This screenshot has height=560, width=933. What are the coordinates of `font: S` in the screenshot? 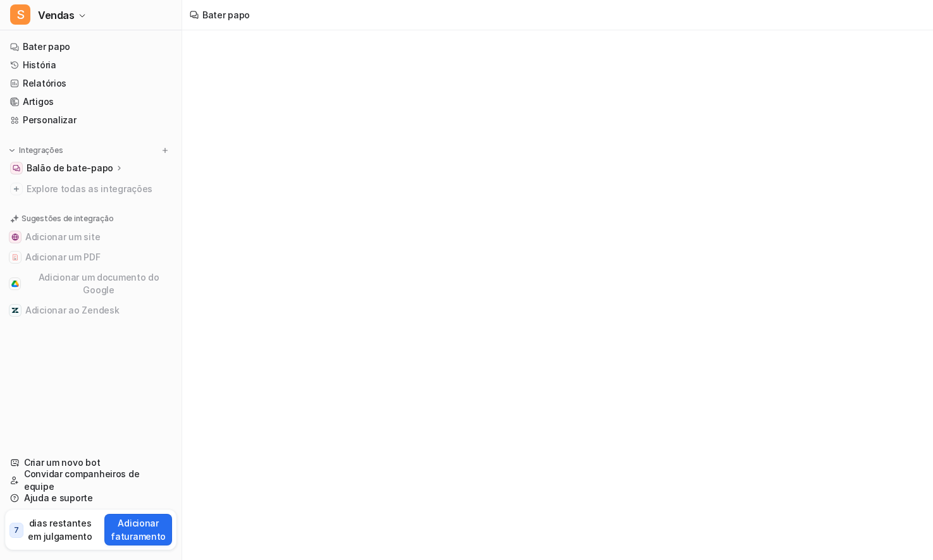 It's located at (20, 14).